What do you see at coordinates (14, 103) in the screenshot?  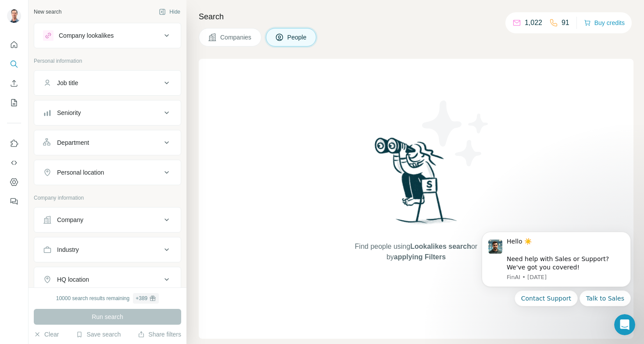 I see `button: My lists` at bounding box center [14, 103].